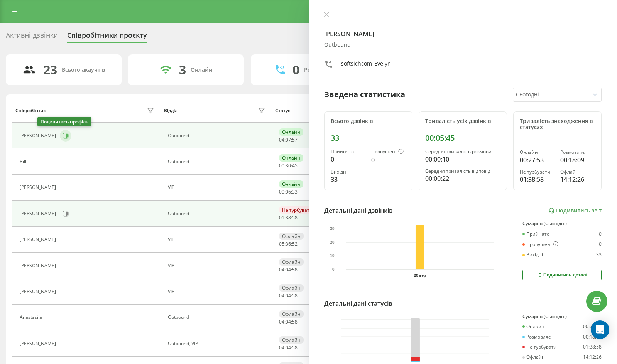 The width and height of the screenshot is (617, 364). What do you see at coordinates (332, 256) in the screenshot?
I see `text: 10` at bounding box center [332, 256].